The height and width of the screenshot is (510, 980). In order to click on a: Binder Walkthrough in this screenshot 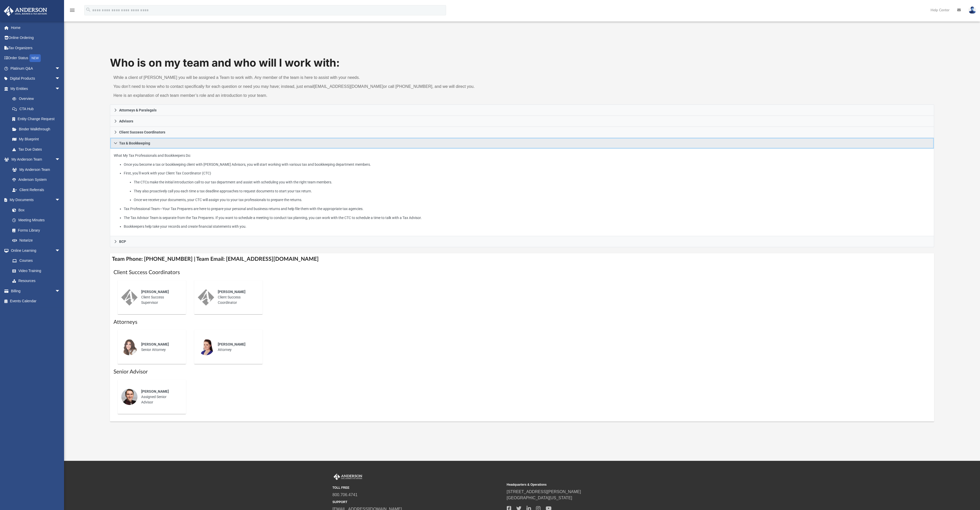, I will do `click(38, 129)`.